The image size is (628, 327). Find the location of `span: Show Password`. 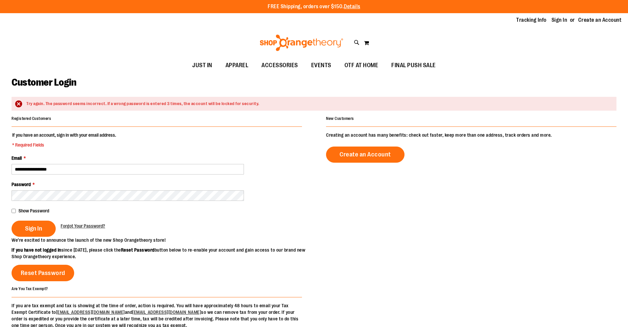

span: Show Password is located at coordinates (34, 211).